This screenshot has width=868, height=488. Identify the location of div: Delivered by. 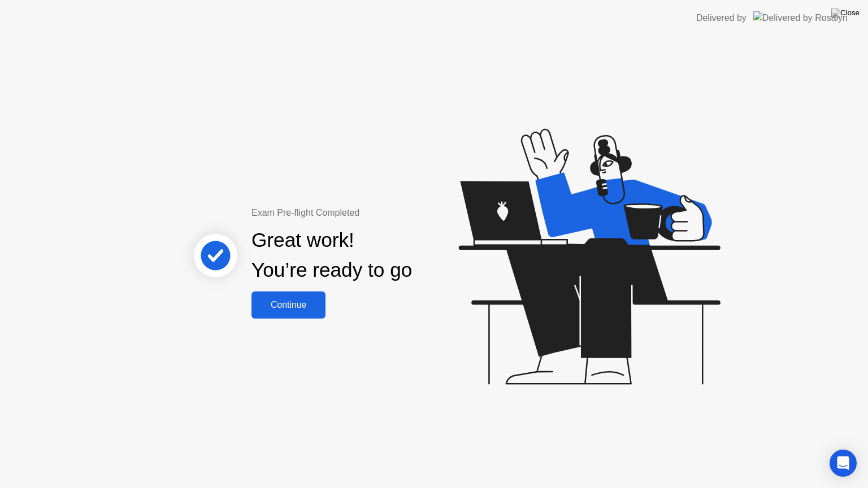
(722, 18).